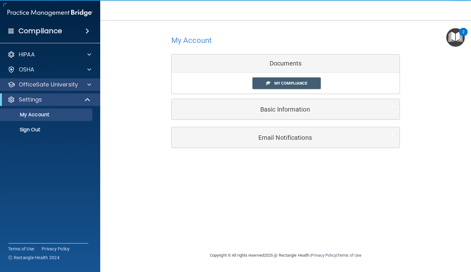  What do you see at coordinates (291, 83) in the screenshot?
I see `span: My Compliance` at bounding box center [291, 83].